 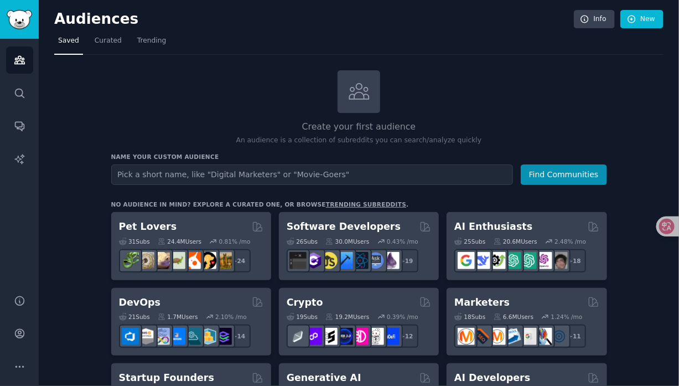 What do you see at coordinates (359, 141) in the screenshot?
I see `p: An audience is a collection of subreddits you can search/analyze quickly` at bounding box center [359, 141].